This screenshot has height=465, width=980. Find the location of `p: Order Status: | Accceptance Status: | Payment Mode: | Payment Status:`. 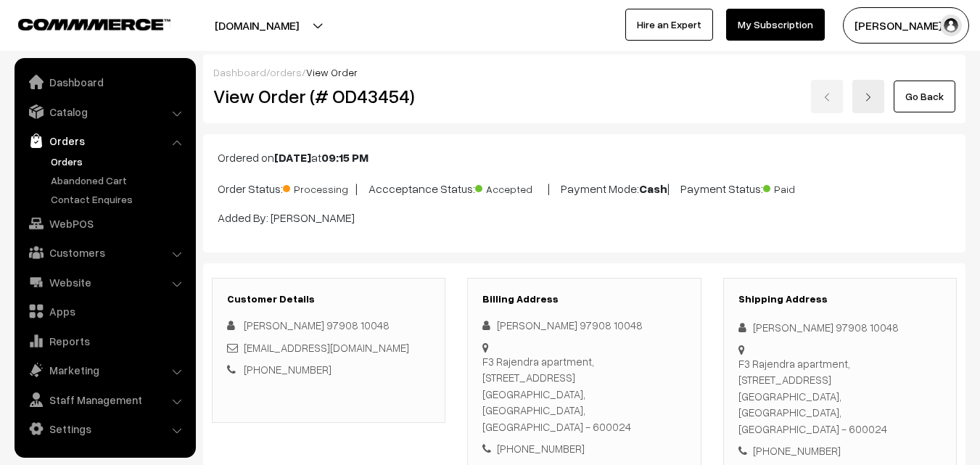

p: Order Status: | Accceptance Status: | Payment Mode: | Payment Status: is located at coordinates (584, 187).